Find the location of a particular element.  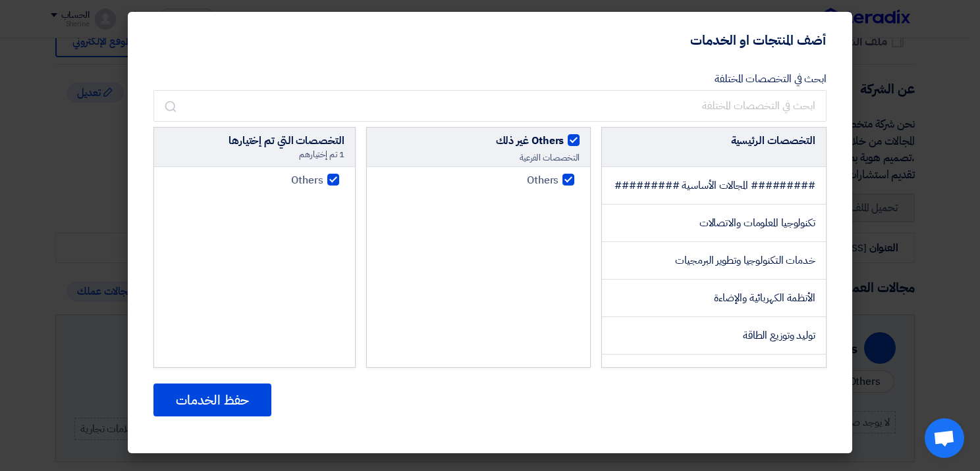

div: التخصصات الفرعية is located at coordinates (479, 158).